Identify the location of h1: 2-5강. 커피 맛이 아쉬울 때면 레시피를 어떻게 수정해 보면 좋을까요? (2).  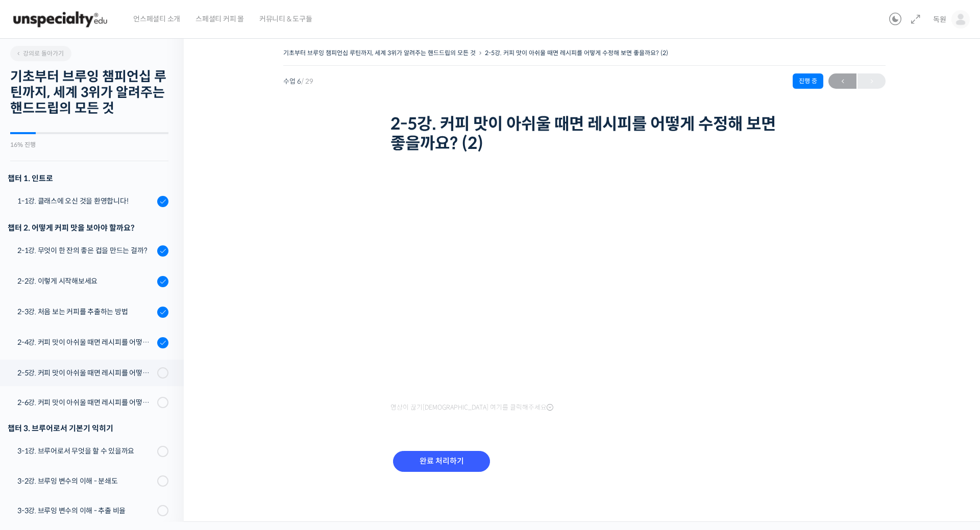
(585, 134).